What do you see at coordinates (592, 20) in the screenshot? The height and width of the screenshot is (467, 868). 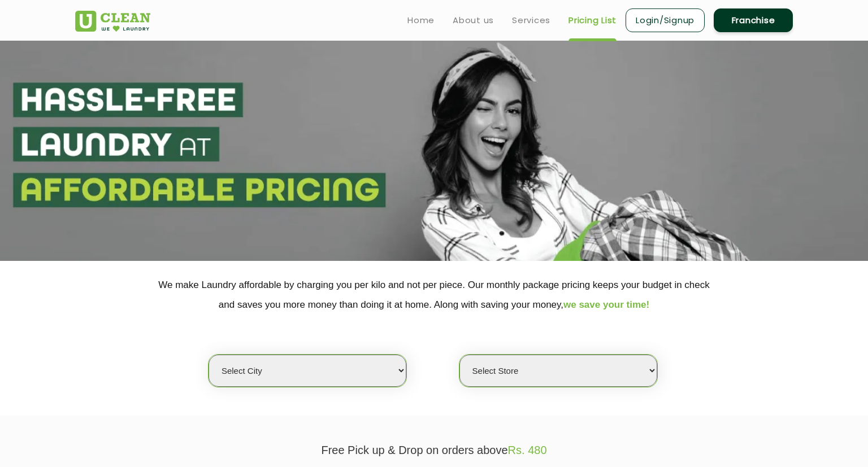 I see `a: Pricing List` at bounding box center [592, 20].